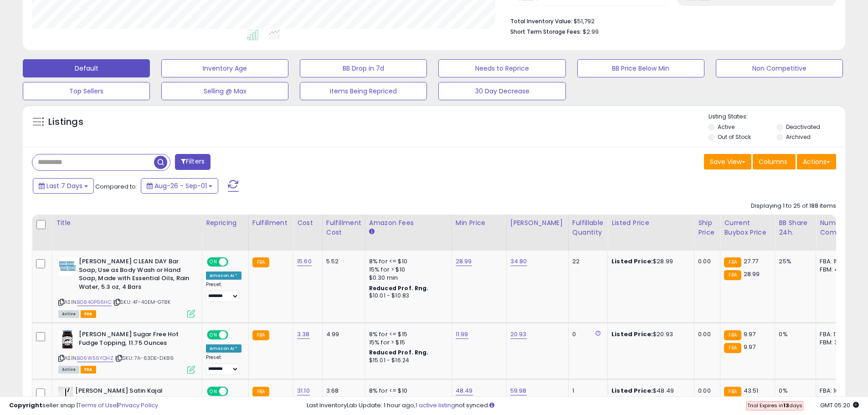 This screenshot has width=868, height=415. Describe the element at coordinates (816, 162) in the screenshot. I see `button: Actions` at that location.